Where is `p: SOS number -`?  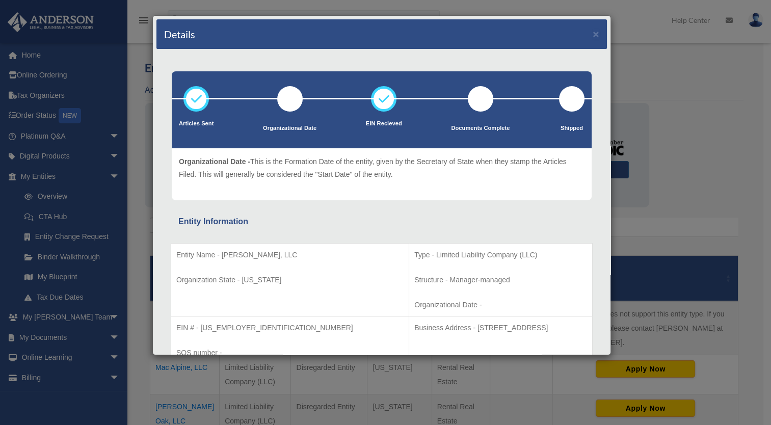 p: SOS number - is located at coordinates (290, 353).